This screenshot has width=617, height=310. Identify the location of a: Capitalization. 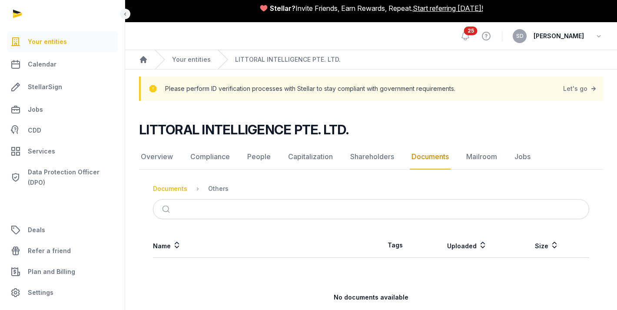
(310, 157).